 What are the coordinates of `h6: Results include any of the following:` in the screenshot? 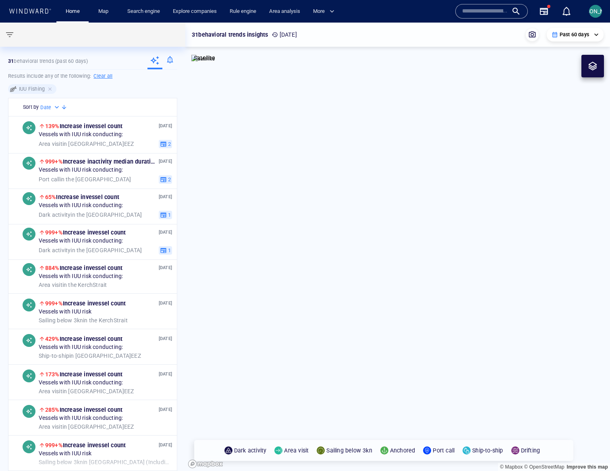 It's located at (93, 76).